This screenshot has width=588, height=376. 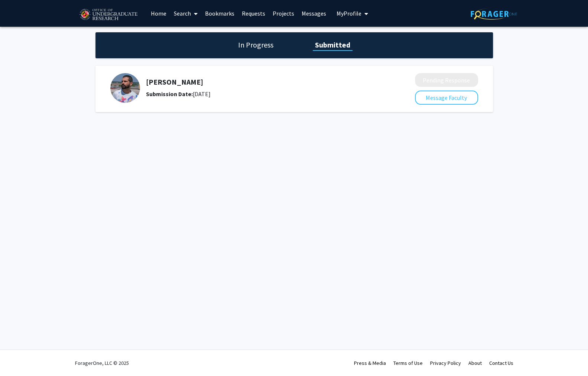 I want to click on a: Bookmarks, so click(x=219, y=13).